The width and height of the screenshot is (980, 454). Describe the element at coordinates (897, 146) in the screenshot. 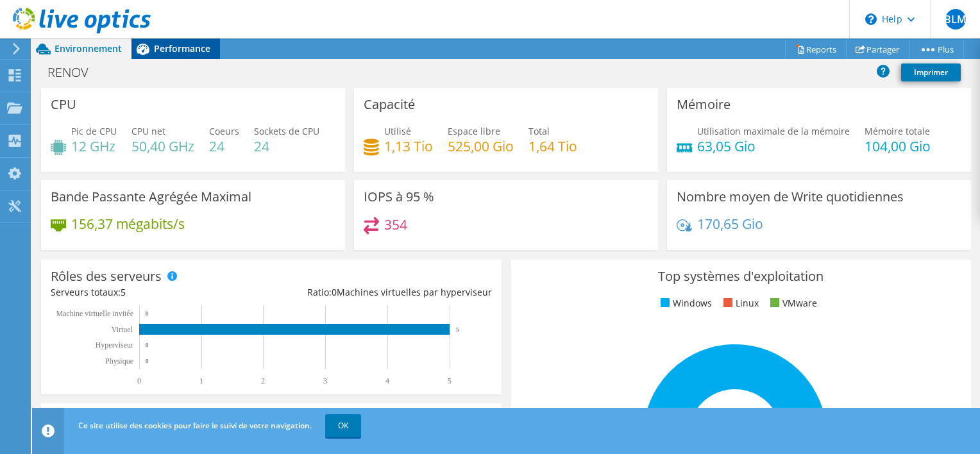

I see `h4: 104,00 Gio` at that location.